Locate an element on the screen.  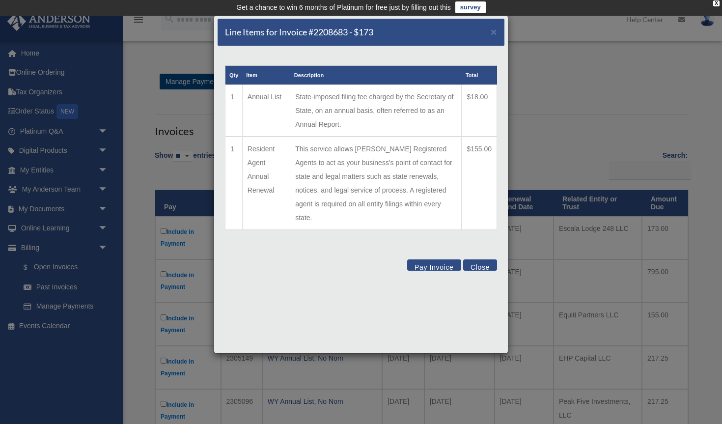
th: Description is located at coordinates (376, 75).